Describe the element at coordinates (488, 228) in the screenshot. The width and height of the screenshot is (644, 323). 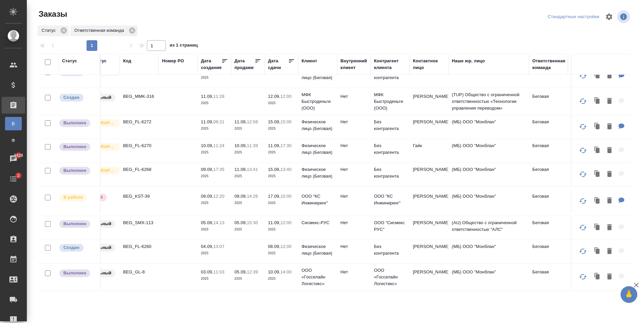
I see `td: (AU) Общество с ограниченной ответственностью "АЛС"` at that location.